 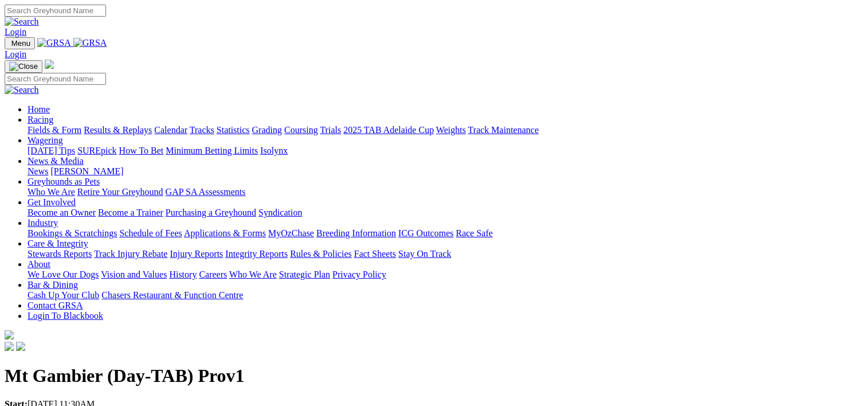 What do you see at coordinates (233, 130) in the screenshot?
I see `a: Statistics` at bounding box center [233, 130].